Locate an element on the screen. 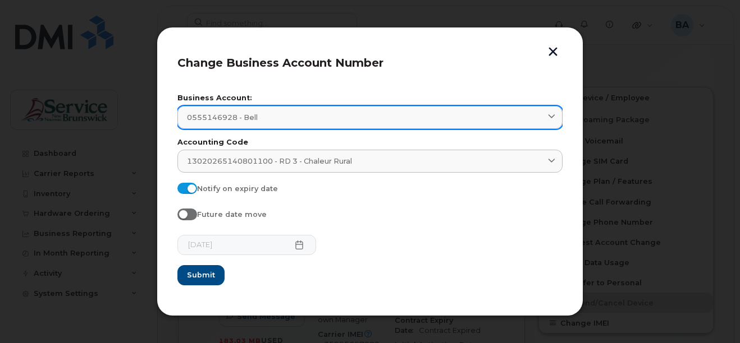  input: Notify on expiry date is located at coordinates (182, 187).